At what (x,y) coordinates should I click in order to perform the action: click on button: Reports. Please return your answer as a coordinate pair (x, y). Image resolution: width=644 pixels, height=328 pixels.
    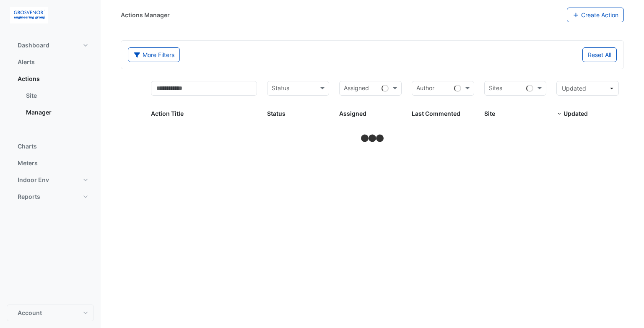
    Looking at the image, I should click on (50, 197).